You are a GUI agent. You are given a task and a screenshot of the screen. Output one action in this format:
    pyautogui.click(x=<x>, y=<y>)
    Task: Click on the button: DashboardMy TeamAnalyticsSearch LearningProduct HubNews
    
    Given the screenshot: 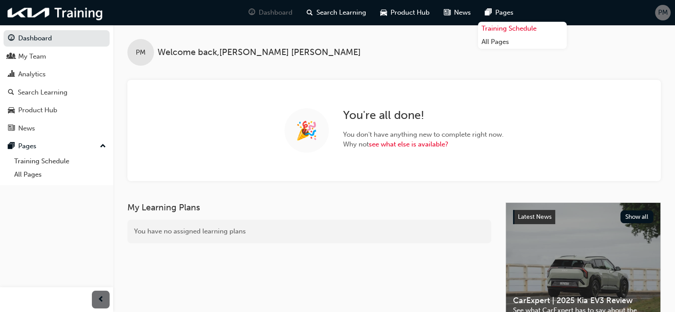 What is the action you would take?
    pyautogui.click(x=56, y=83)
    